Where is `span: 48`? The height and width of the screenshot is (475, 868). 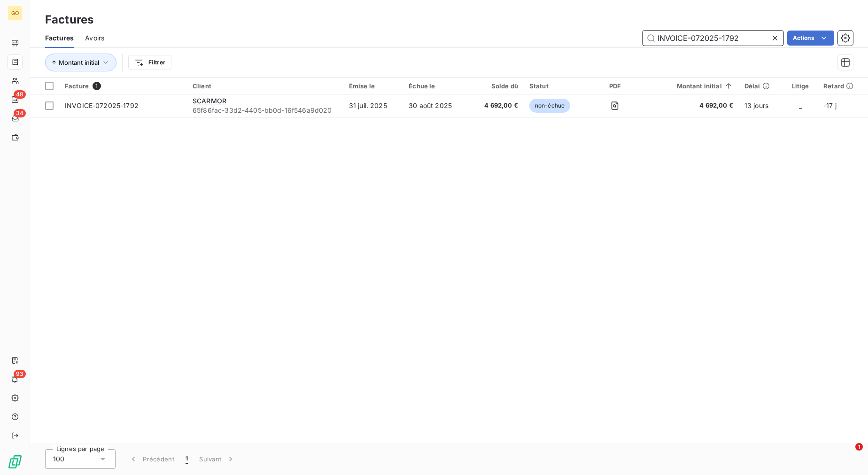 span: 48 is located at coordinates (20, 94).